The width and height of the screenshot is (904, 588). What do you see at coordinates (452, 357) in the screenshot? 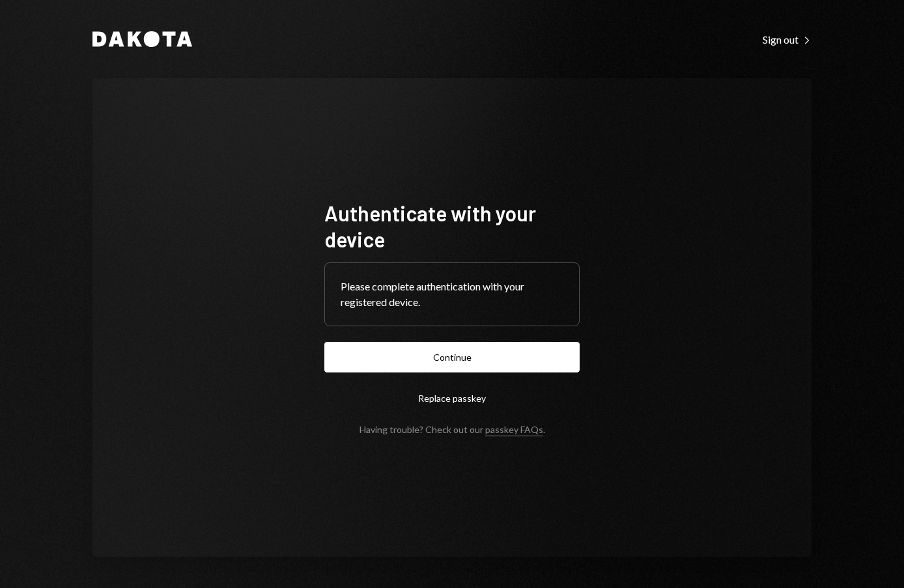
I see `button: Continue` at bounding box center [452, 357].